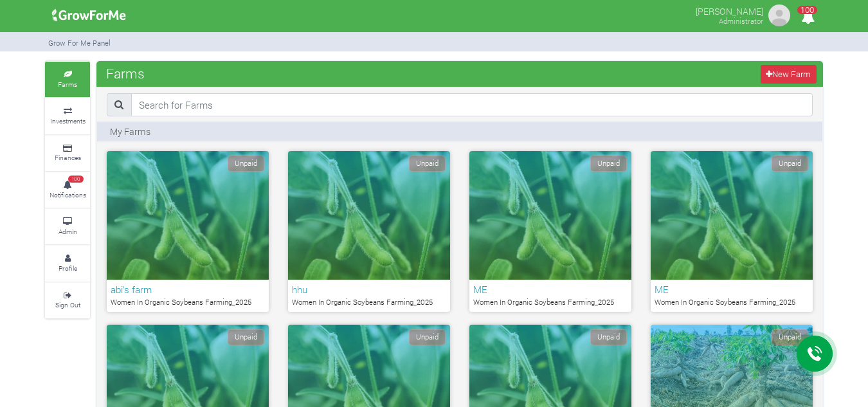 The height and width of the screenshot is (407, 868). Describe the element at coordinates (67, 305) in the screenshot. I see `small: Sign Out` at that location.